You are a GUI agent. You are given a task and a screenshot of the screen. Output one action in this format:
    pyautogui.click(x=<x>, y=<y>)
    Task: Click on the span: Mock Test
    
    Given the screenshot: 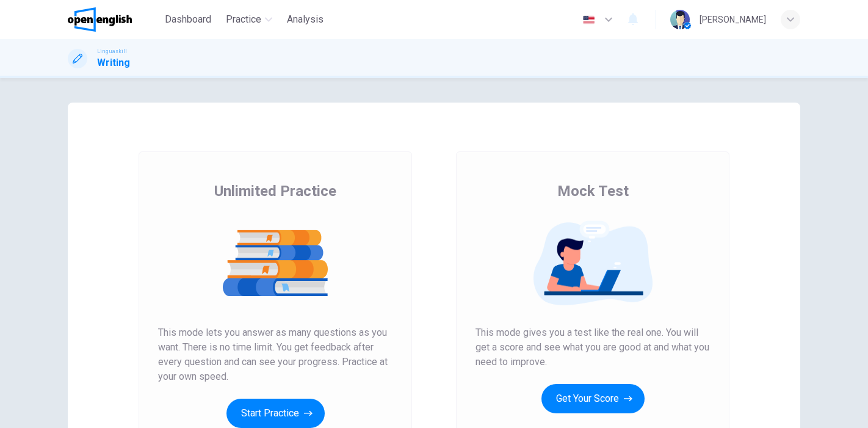 What is the action you would take?
    pyautogui.click(x=593, y=191)
    